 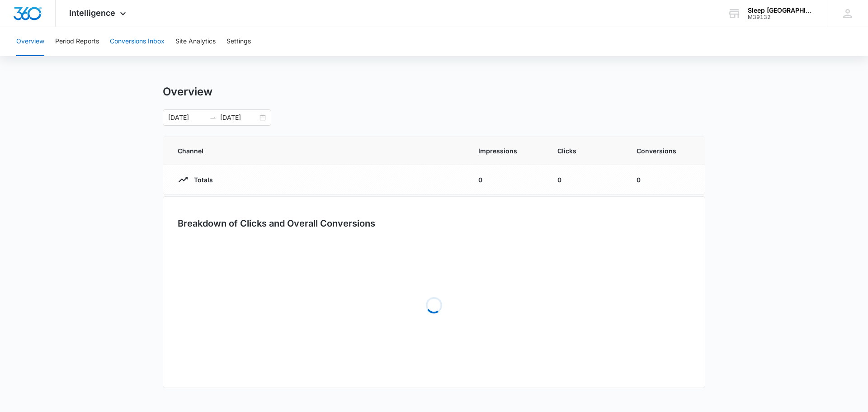 What do you see at coordinates (317, 151) in the screenshot?
I see `span: Channel` at bounding box center [317, 151].